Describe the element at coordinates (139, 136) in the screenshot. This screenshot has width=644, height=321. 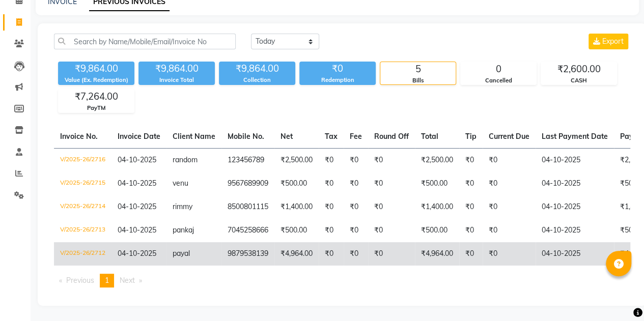
I see `span: Invoice Date` at that location.